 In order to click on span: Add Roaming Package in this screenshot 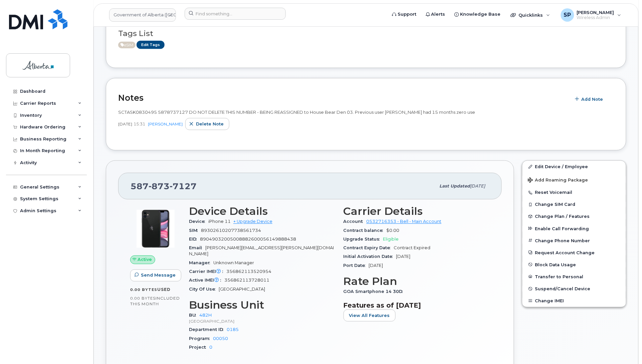, I will do `click(558, 180)`.